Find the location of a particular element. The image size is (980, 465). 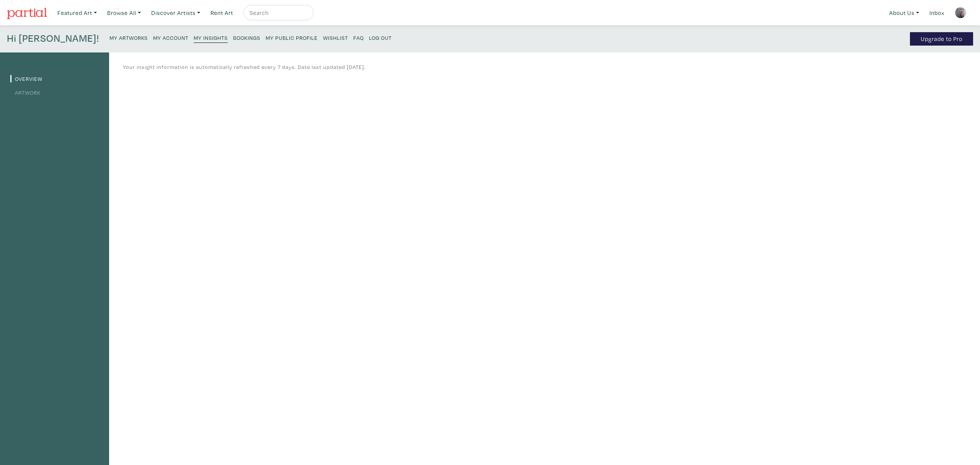

input: Search is located at coordinates (278, 13).